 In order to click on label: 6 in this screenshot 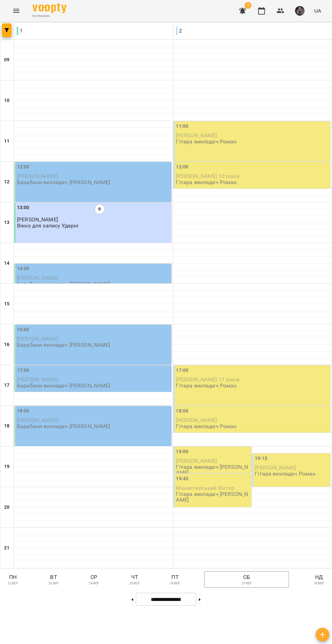, I will do `click(100, 209)`.